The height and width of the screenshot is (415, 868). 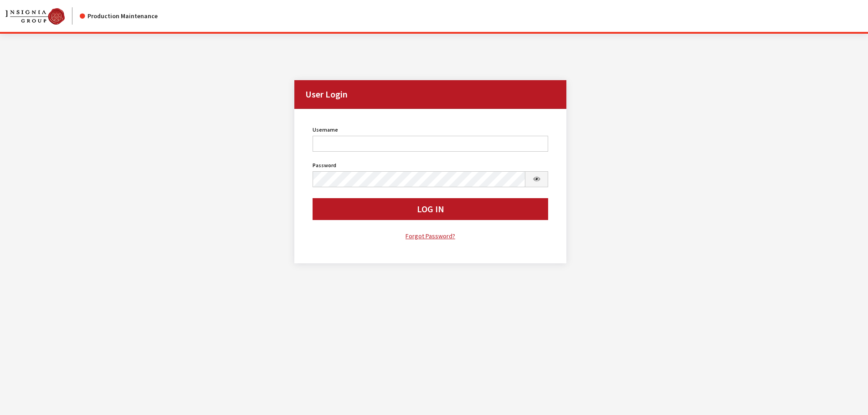 I want to click on button: Show Password, so click(x=537, y=178).